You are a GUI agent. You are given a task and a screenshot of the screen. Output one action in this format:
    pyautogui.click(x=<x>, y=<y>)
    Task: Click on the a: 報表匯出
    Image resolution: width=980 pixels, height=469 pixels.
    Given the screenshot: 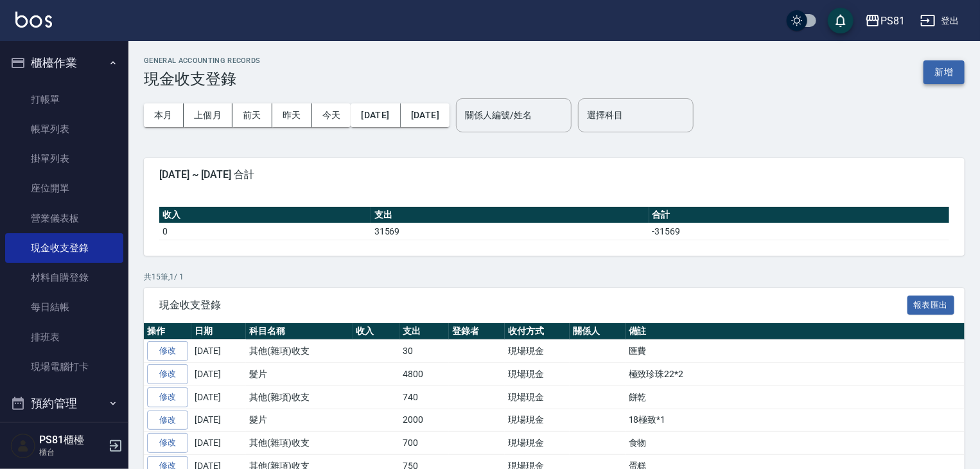 What is the action you would take?
    pyautogui.click(x=932, y=303)
    